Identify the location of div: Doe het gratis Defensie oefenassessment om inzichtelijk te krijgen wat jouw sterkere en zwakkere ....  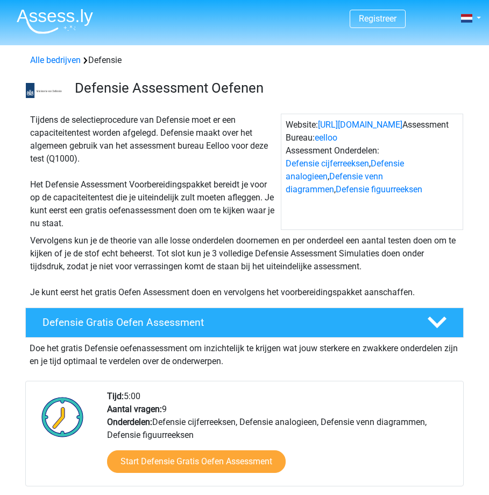
(244, 353).